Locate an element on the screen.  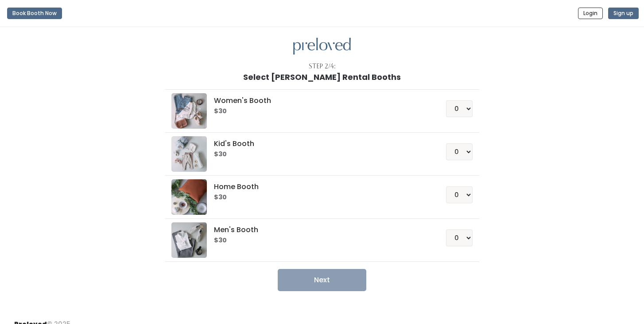
div: Step 2/4: is located at coordinates (322, 66).